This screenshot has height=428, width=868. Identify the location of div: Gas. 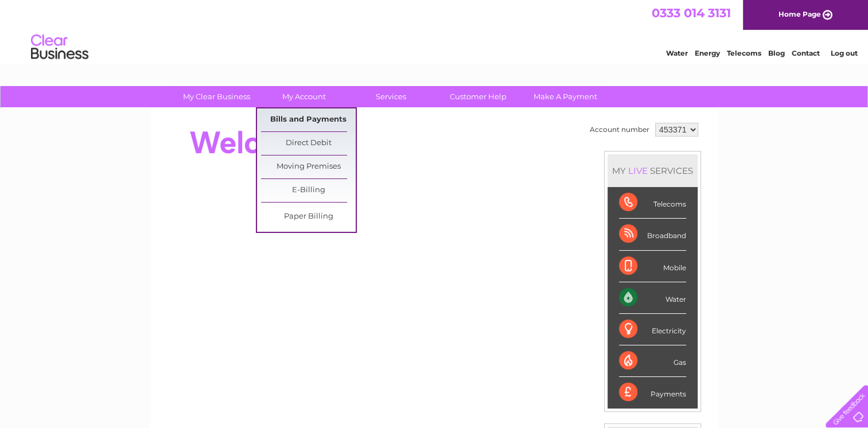
(652, 361).